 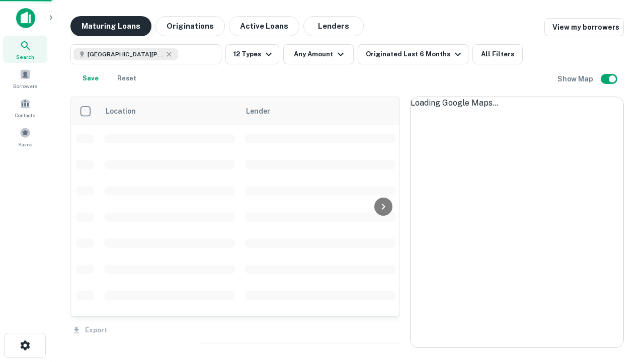 I want to click on span: Lender, so click(x=258, y=111).